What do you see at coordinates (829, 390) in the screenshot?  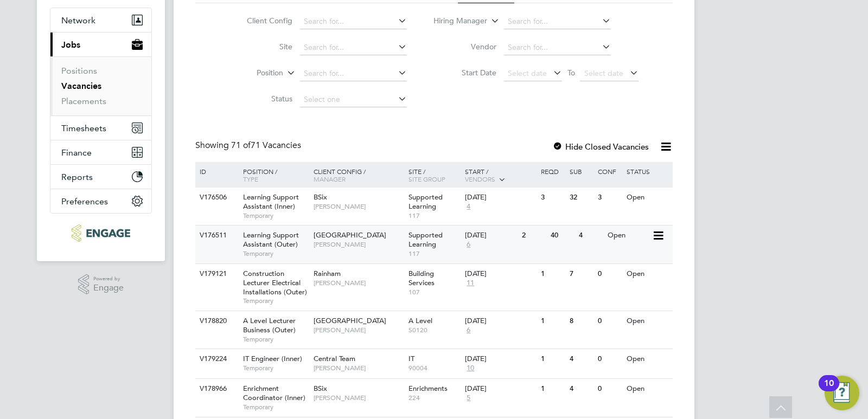 I see `div: 10` at bounding box center [829, 390].